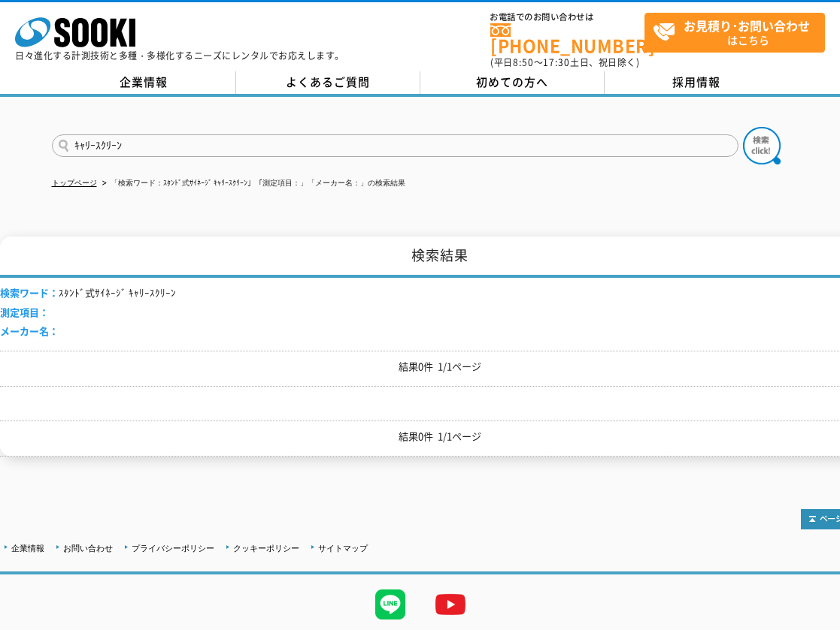 This screenshot has height=630, width=840. Describe the element at coordinates (328, 83) in the screenshot. I see `a: よくあるご質問` at that location.